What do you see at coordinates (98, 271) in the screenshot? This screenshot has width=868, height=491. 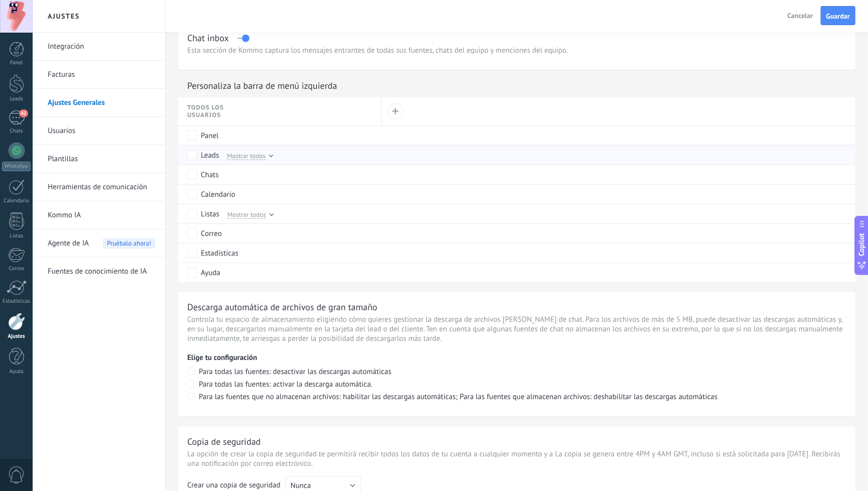 I see `li: Fuentes de conocimiento de IA` at bounding box center [98, 271].